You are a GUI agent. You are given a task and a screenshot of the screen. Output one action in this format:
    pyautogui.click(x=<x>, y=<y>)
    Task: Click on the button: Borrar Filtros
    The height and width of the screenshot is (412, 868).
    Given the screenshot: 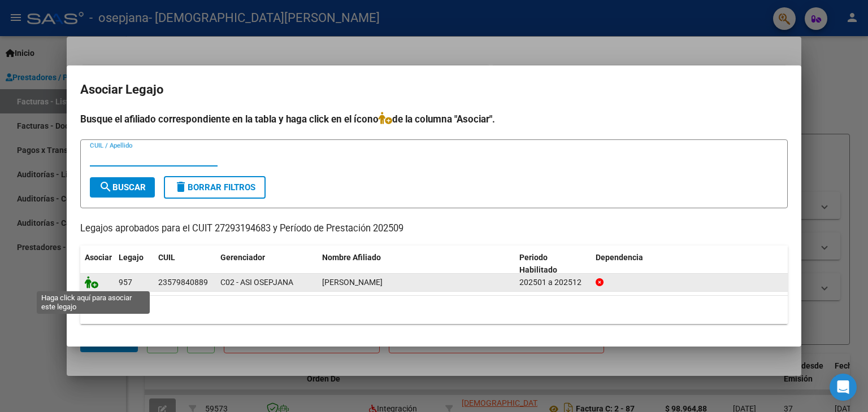 What is the action you would take?
    pyautogui.click(x=215, y=188)
    